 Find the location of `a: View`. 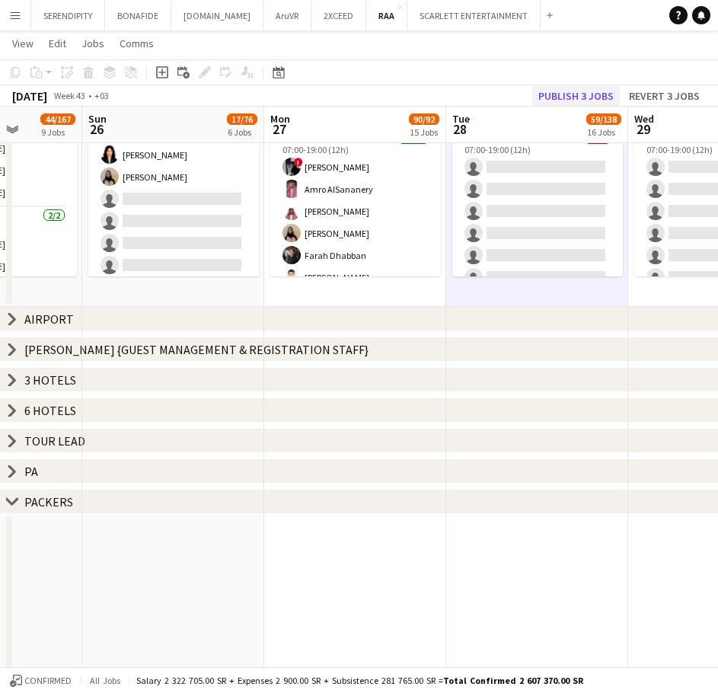

a: View is located at coordinates (23, 43).